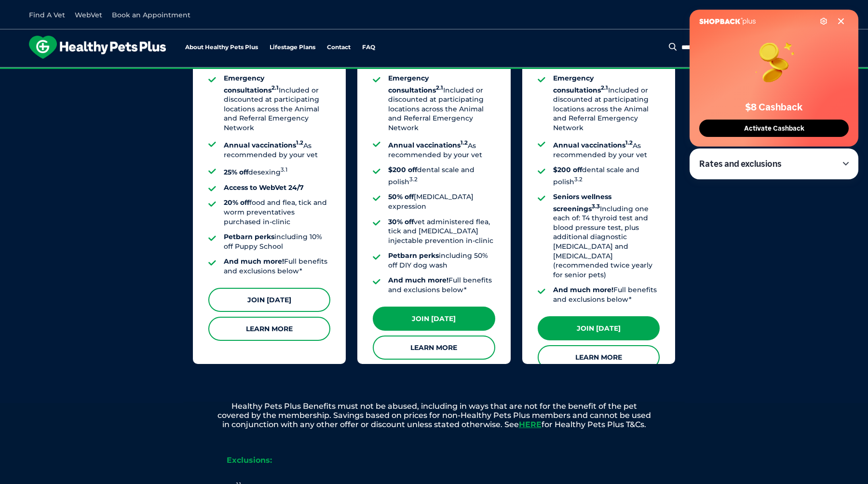  Describe the element at coordinates (434, 415) in the screenshot. I see `p: Healthy Pets Plus Benefits must not be abused, including in ways that are not for the benefit of ...` at that location.